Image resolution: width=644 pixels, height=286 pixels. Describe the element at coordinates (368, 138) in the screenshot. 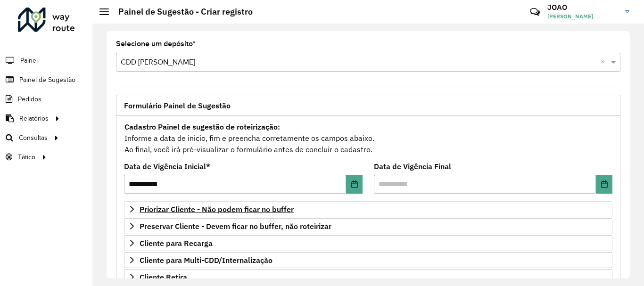

I see `div: Informe a data de inicio, fim e preencha corretamente os campos abaixo. Ao final, você irá pré-vi...` at that location.